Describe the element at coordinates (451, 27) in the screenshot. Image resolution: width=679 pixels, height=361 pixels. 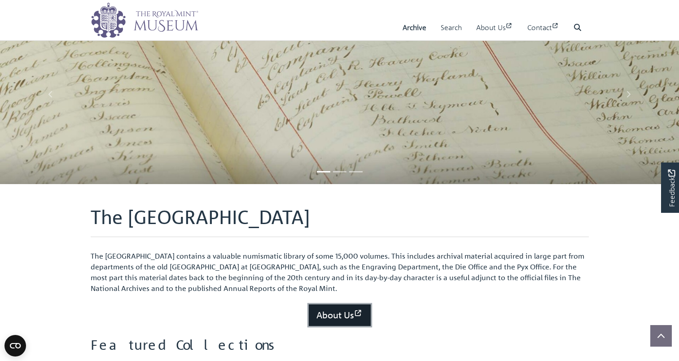
I see `a: Search` at that location.